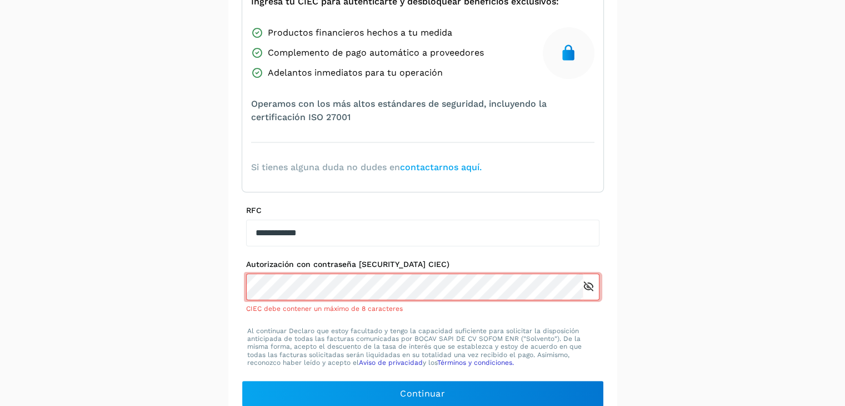 Image resolution: width=845 pixels, height=406 pixels. What do you see at coordinates (376, 53) in the screenshot?
I see `span: Complemento de pago automático a proveedores` at bounding box center [376, 53].